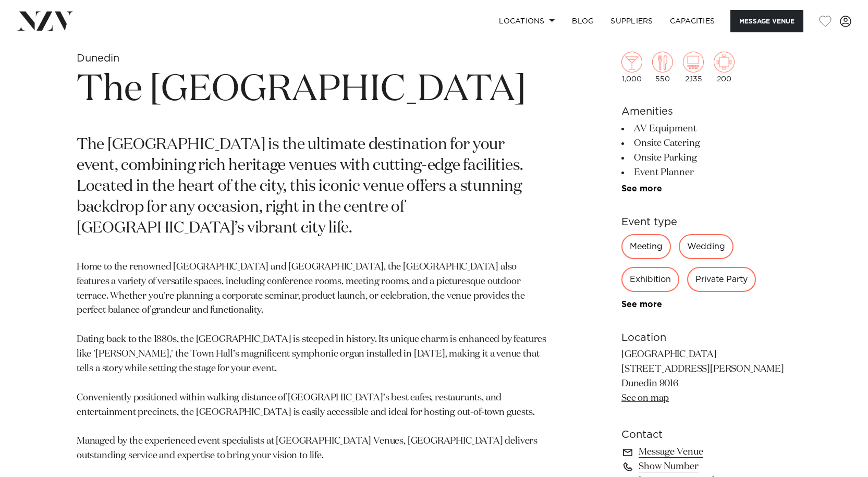 The width and height of the screenshot is (868, 477). What do you see at coordinates (706, 158) in the screenshot?
I see `li: Onsite Parking` at bounding box center [706, 158].